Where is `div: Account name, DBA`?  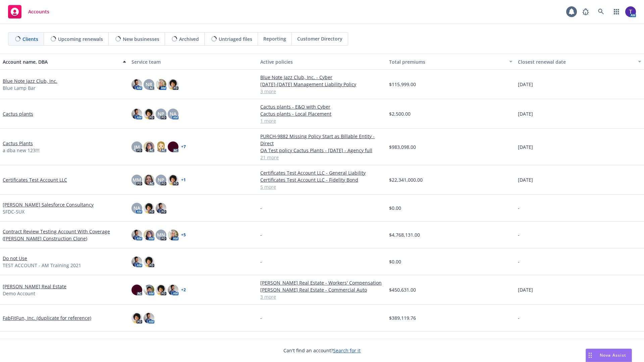
div: Account name, DBA is located at coordinates (60, 62).